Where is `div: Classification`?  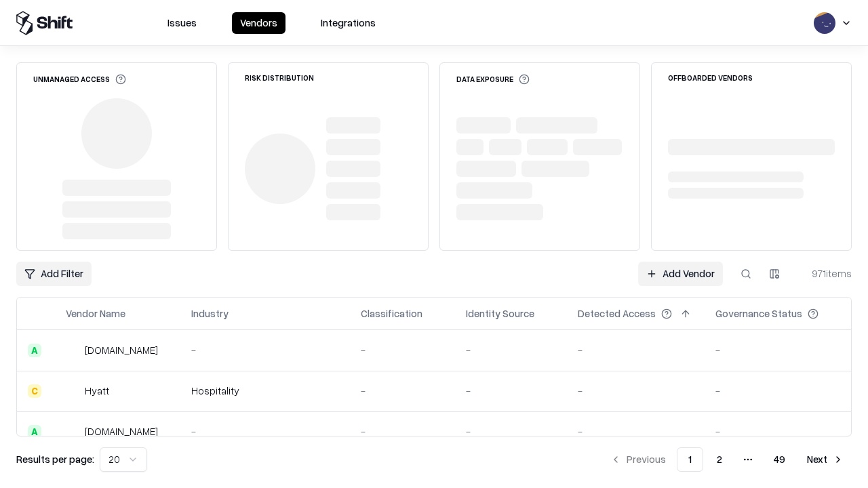 div: Classification is located at coordinates (392, 313).